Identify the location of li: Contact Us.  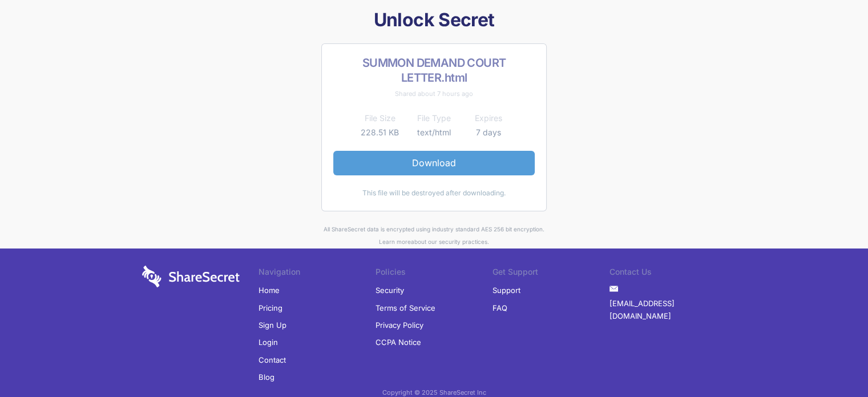
(667, 273).